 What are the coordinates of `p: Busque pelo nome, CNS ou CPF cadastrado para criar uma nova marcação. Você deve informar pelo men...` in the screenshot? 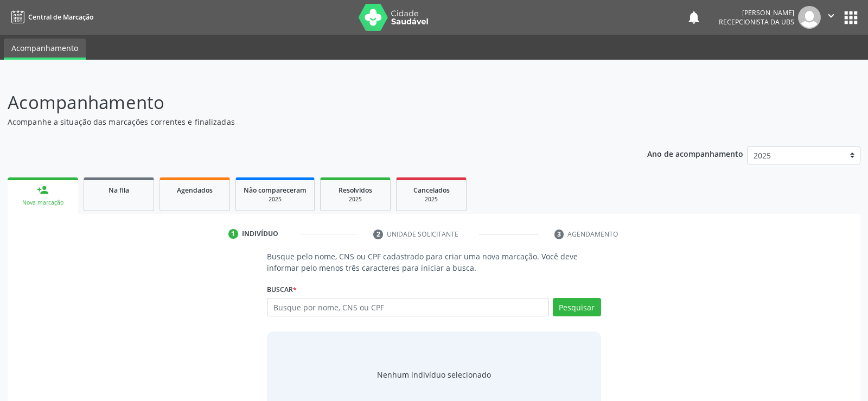 It's located at (433, 262).